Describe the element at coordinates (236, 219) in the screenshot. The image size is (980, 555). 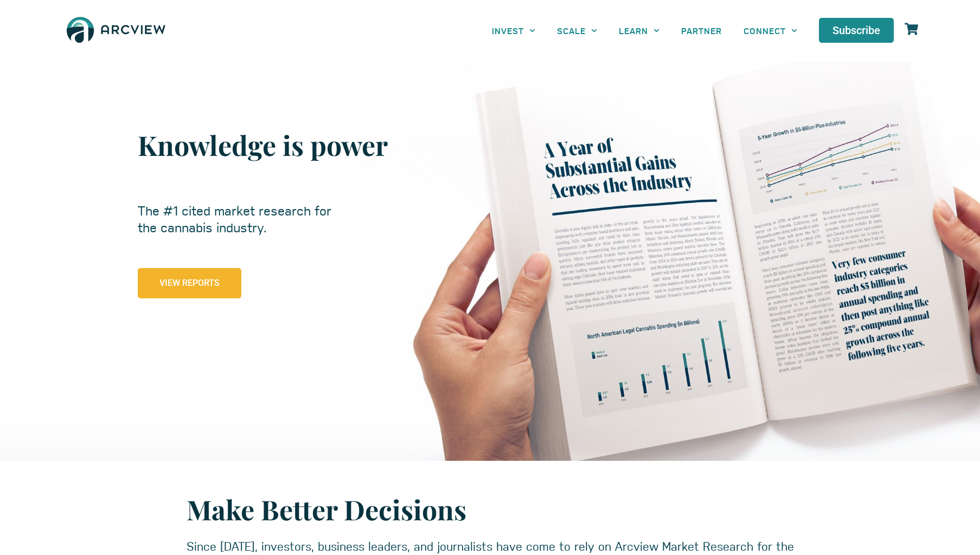
I see `h2: The #1 cited market research for the cannabis industry.` at that location.